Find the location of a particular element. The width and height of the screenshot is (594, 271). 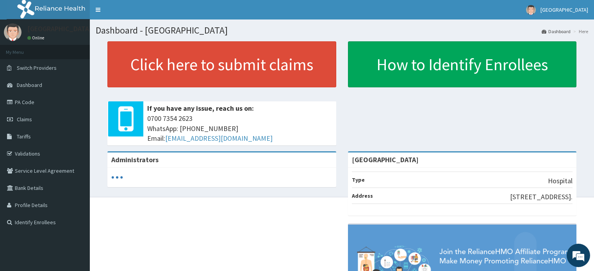

a: Click here to submit claims is located at coordinates (222, 64).